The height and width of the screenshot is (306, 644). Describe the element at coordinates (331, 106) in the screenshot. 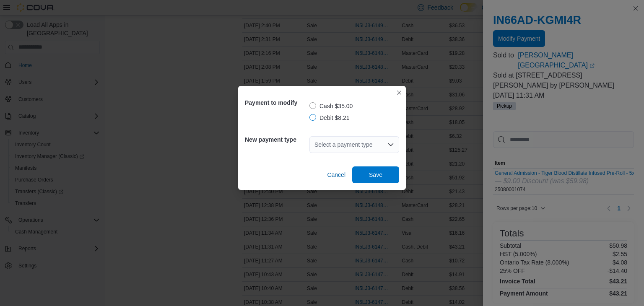

I see `label: Cash $35.00` at that location.